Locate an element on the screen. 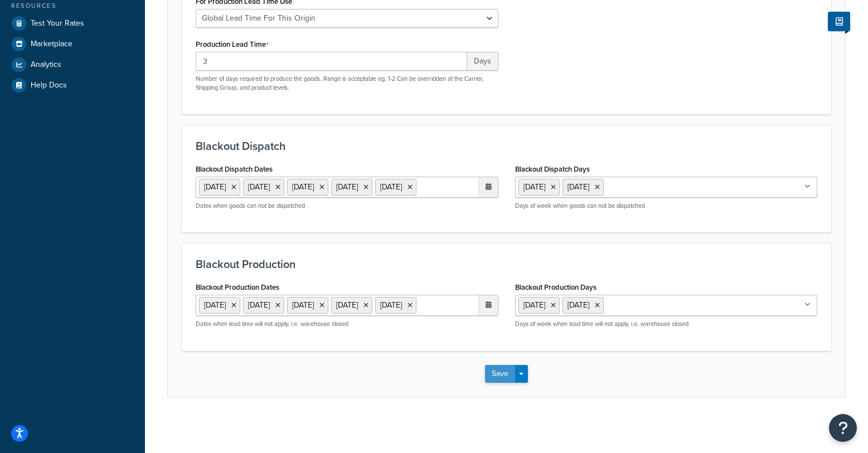 The image size is (868, 453). a: Marketplace is located at coordinates (72, 44).